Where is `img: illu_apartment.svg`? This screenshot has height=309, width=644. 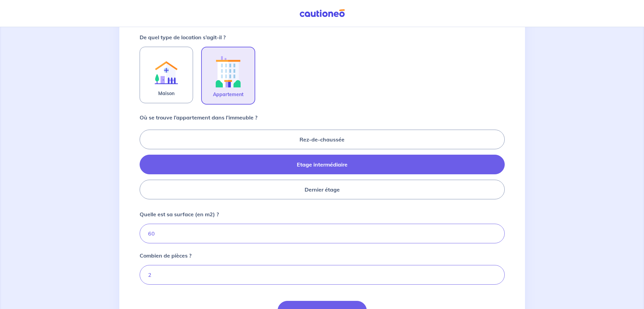
img: illu_apartment.svg is located at coordinates (228, 71).